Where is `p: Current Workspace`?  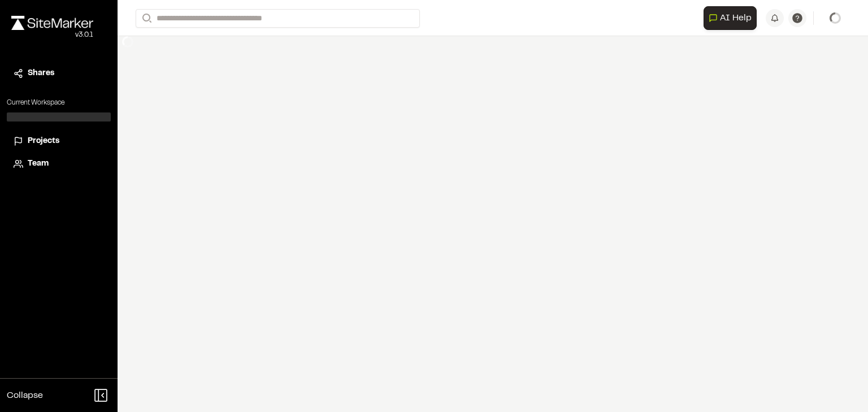
p: Current Workspace is located at coordinates (59, 103).